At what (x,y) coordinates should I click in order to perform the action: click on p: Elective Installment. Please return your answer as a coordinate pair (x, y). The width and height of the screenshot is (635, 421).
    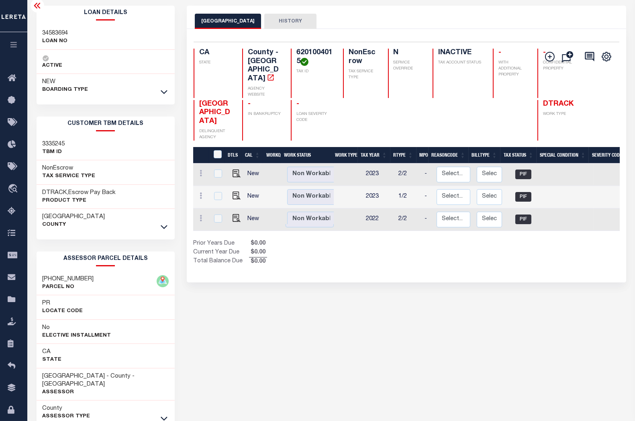
    Looking at the image, I should click on (77, 336).